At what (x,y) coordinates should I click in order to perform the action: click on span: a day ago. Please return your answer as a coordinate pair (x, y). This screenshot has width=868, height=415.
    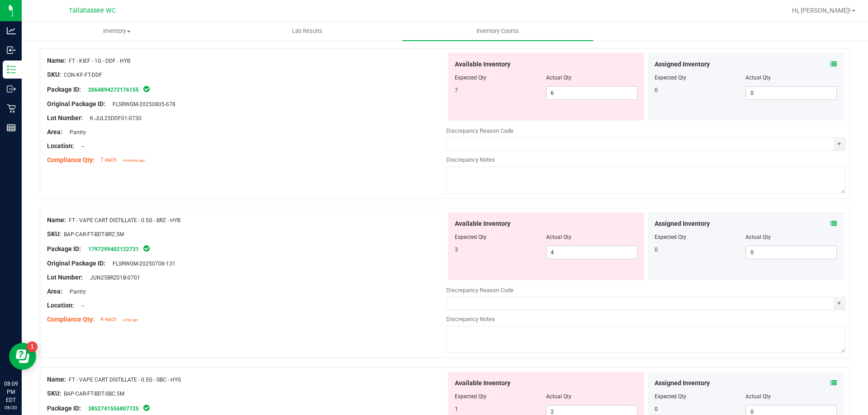
    Looking at the image, I should click on (130, 320).